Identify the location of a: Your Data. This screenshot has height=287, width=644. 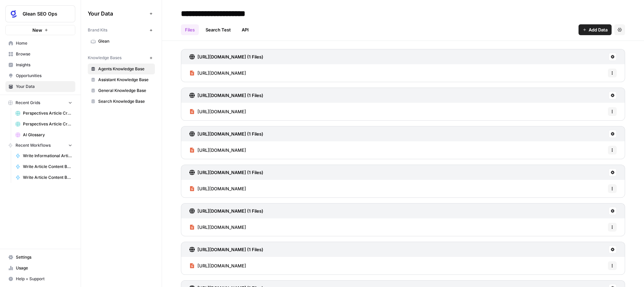
(40, 87).